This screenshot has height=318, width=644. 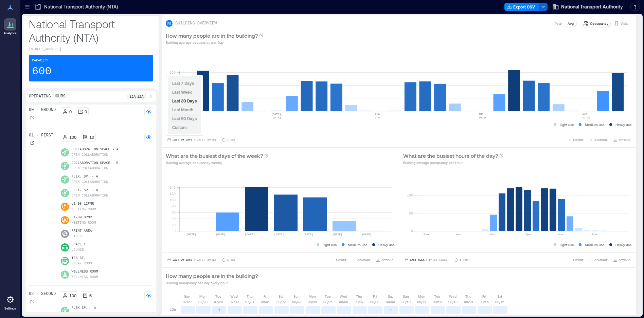 I want to click on text: 8am, so click(x=493, y=234).